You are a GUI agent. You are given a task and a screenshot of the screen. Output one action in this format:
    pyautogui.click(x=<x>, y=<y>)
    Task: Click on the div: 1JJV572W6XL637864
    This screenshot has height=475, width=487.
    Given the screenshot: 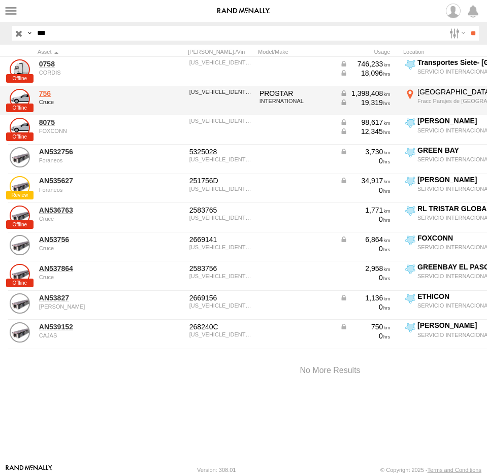 What is the action you would take?
    pyautogui.click(x=221, y=276)
    